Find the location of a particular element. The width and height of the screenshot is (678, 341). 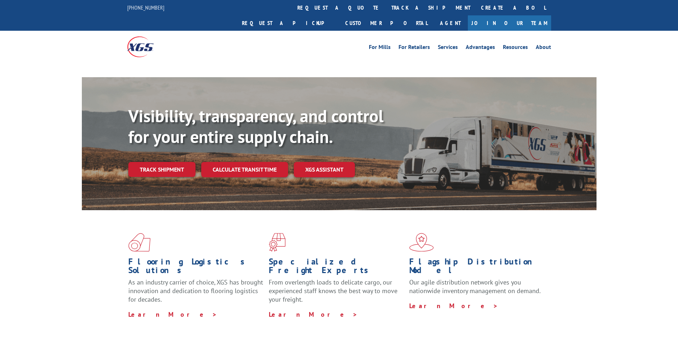

a: Agent is located at coordinates (451, 23).